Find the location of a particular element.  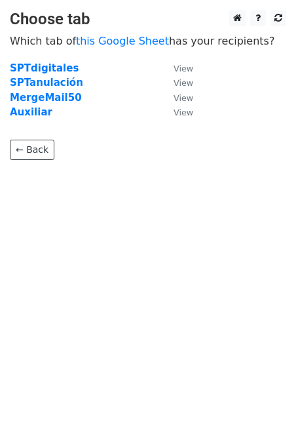

a: ← Back is located at coordinates (32, 150).